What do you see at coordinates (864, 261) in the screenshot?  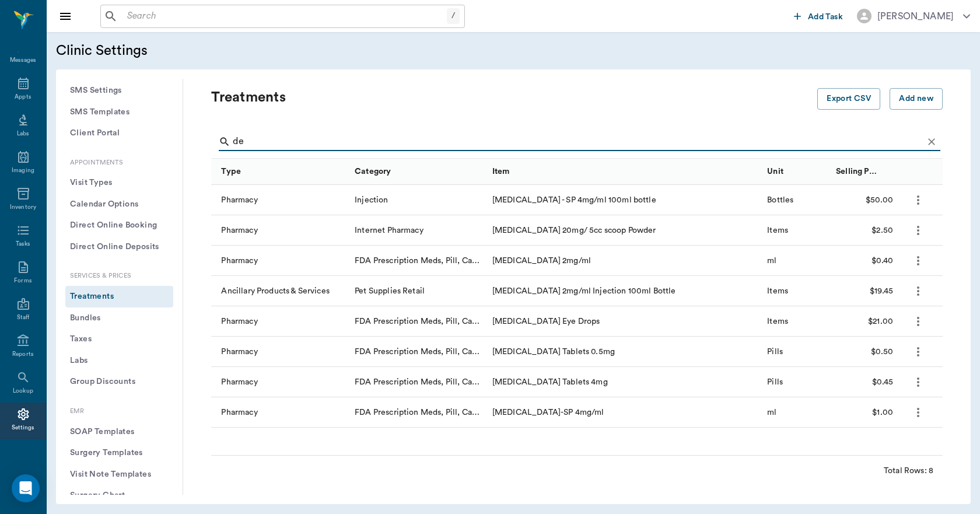 I see `div: $0.40` at bounding box center [864, 261].